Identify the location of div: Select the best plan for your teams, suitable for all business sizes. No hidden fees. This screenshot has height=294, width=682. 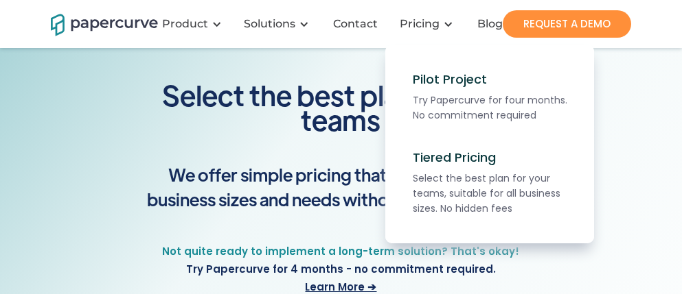
(493, 194).